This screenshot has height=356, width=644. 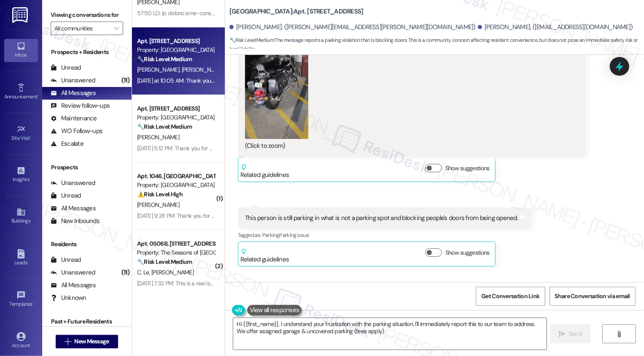 I want to click on span: New Message, so click(x=91, y=341).